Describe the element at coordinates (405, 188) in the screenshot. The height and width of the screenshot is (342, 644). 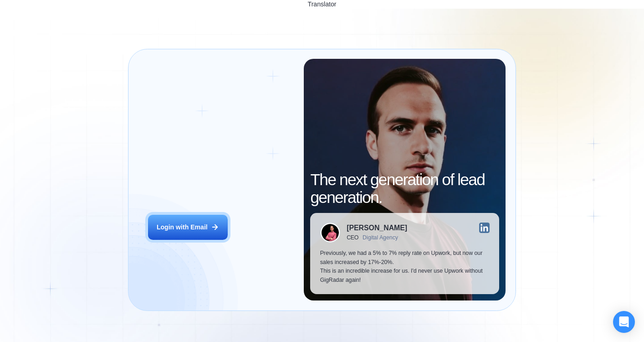
I see `h2: The next generation of lead generation.` at that location.